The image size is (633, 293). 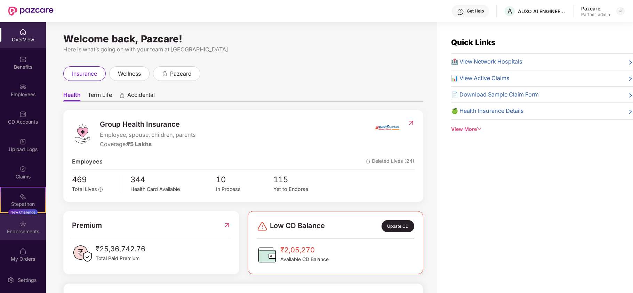 I want to click on span: A, so click(x=509, y=11).